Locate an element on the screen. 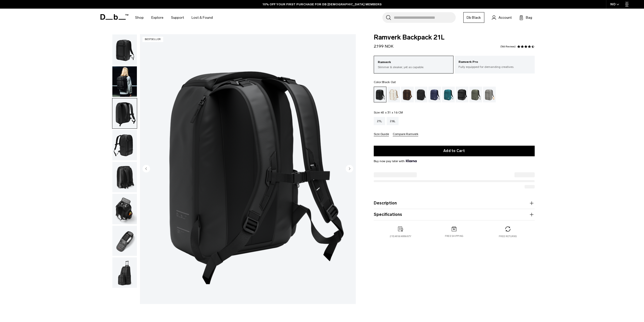 The height and width of the screenshot is (322, 644). a: Lost & Found is located at coordinates (202, 17).